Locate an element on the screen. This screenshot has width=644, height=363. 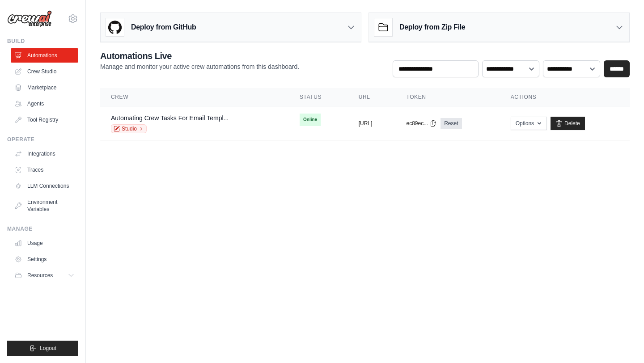
span: Resources is located at coordinates (40, 276).